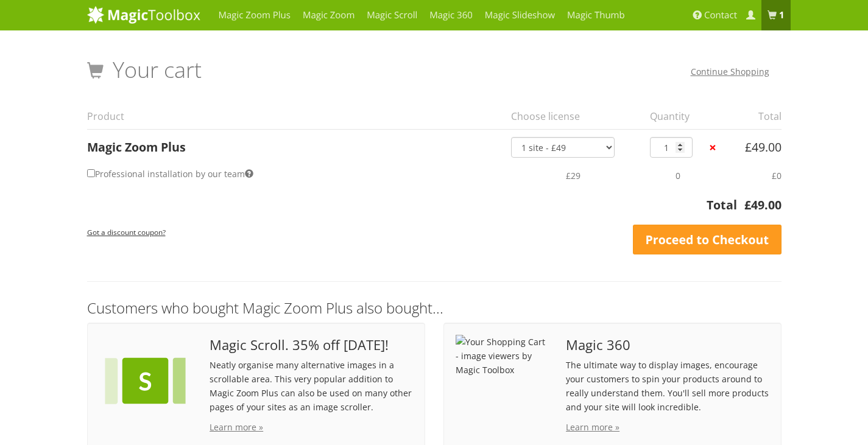 The image size is (868, 445). Describe the element at coordinates (729, 71) in the screenshot. I see `a: Continue Shopping` at that location.